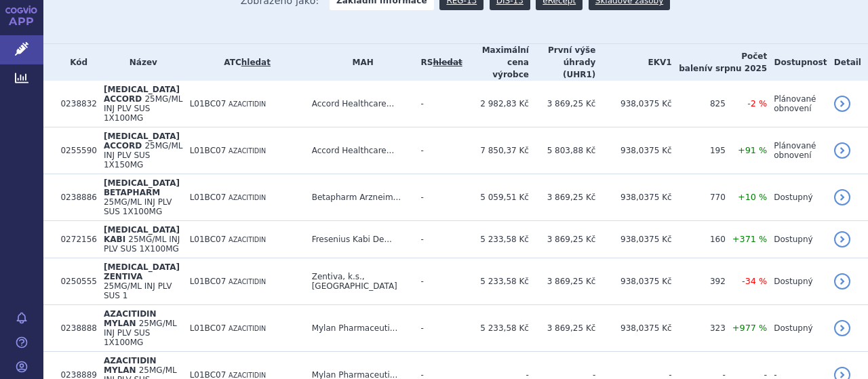 Image resolution: width=868 pixels, height=379 pixels. I want to click on td: 770, so click(698, 198).